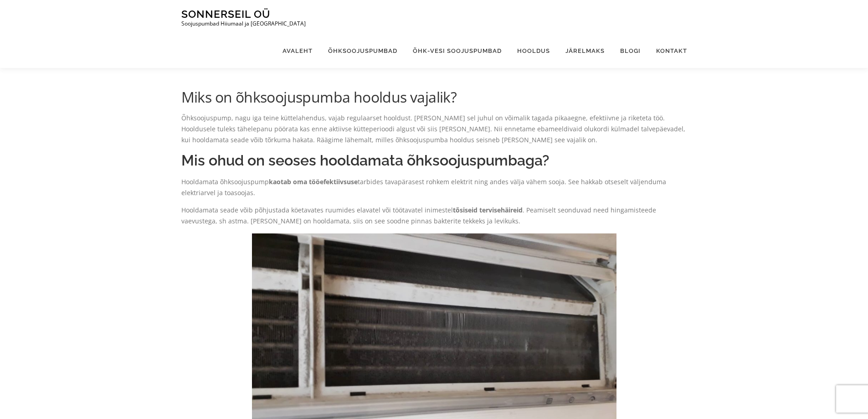 The image size is (868, 419). I want to click on a: Blogi, so click(630, 51).